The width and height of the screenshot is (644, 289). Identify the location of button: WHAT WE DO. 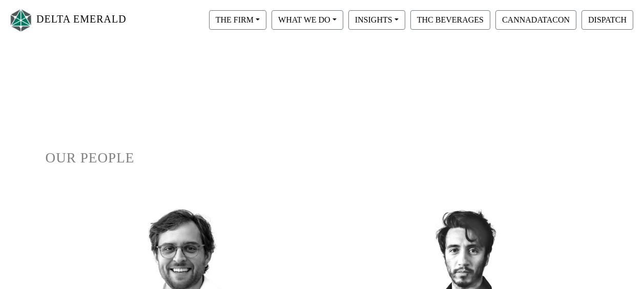
(307, 20).